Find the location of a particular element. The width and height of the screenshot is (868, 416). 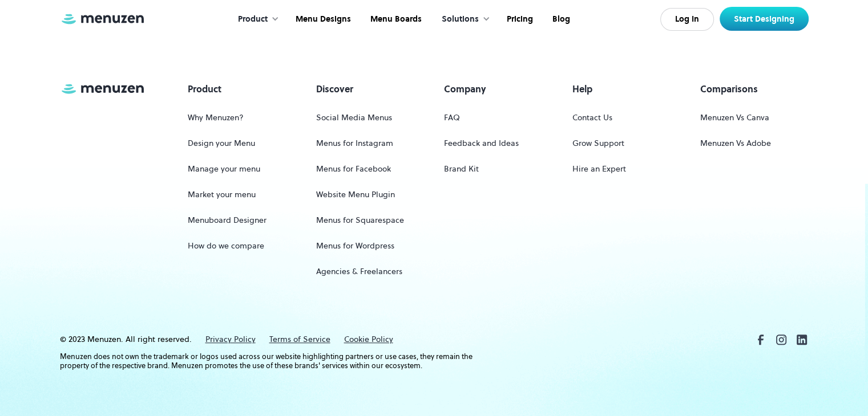

a: Menuzen Vs Adobe is located at coordinates (736, 143).